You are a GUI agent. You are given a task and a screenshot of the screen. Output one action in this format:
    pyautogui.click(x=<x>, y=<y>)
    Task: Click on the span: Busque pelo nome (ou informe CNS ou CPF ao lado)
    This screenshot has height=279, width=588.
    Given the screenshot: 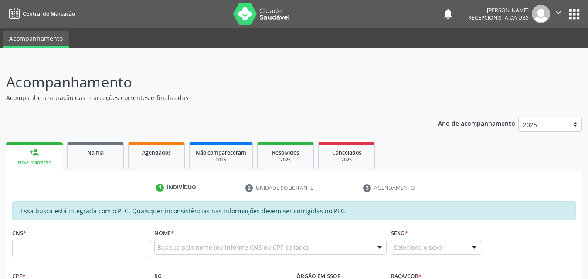 What is the action you would take?
    pyautogui.click(x=233, y=248)
    